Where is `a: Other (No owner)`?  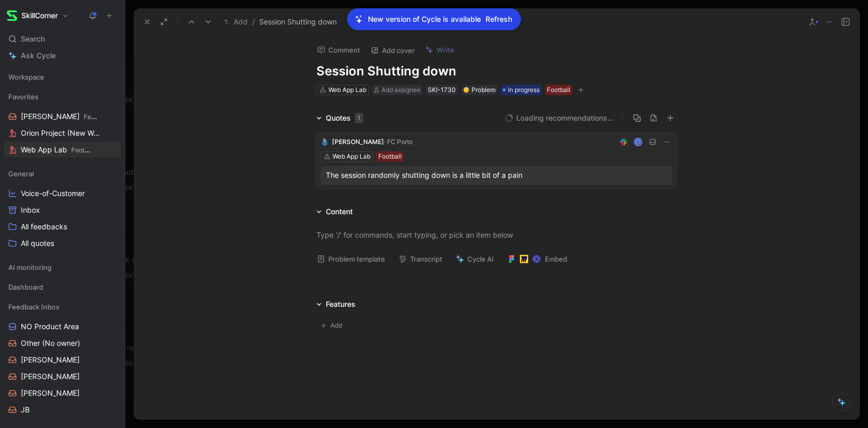
a: Other (No owner) is located at coordinates (62, 343).